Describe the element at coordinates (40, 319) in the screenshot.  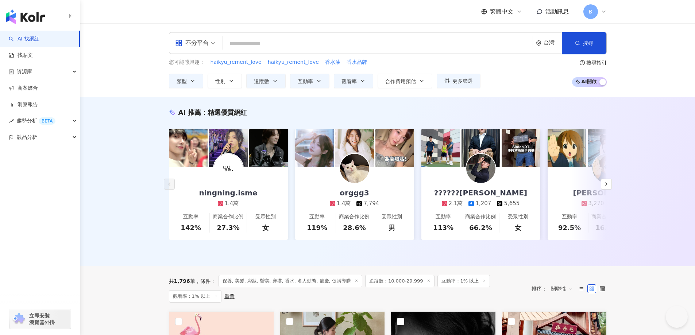
I see `a: chrome extension立即安裝 瀏覽器外掛` at that location.